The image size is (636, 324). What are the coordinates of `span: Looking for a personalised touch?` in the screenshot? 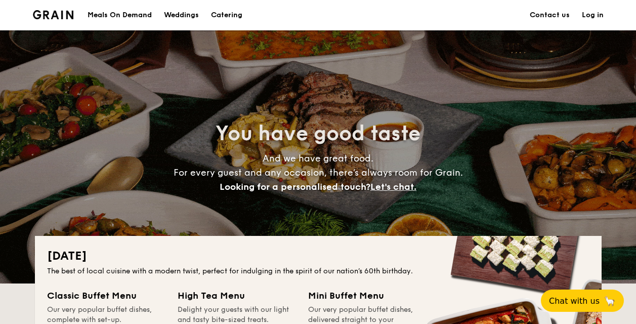 It's located at (295, 187).